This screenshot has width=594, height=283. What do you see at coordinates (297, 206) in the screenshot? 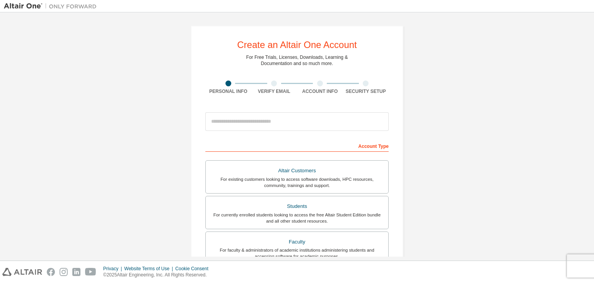
I see `div: Students` at bounding box center [297, 206].